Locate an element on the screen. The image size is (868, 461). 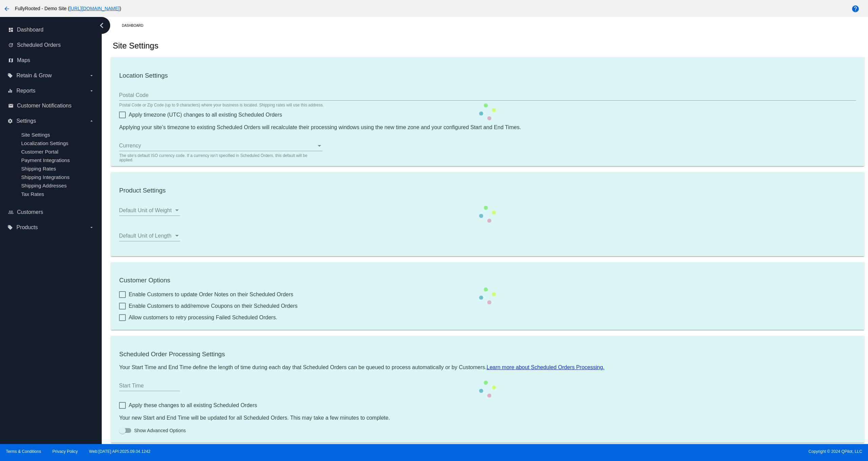
a: Tax Rates is located at coordinates (33, 194).